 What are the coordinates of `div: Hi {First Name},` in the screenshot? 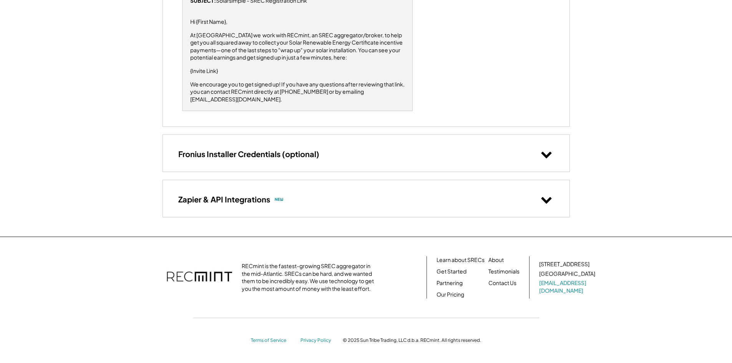 It's located at (209, 22).